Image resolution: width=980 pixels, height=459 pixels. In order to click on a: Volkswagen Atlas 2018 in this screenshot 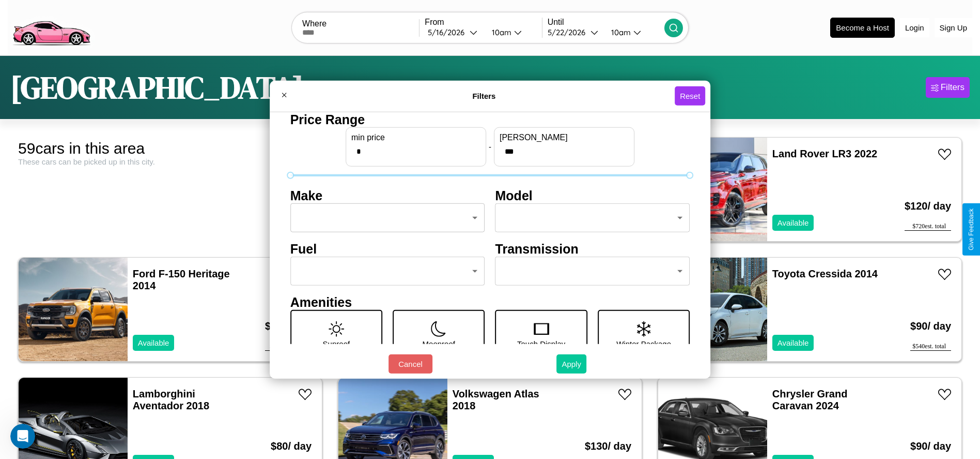, I will do `click(496, 399)`.